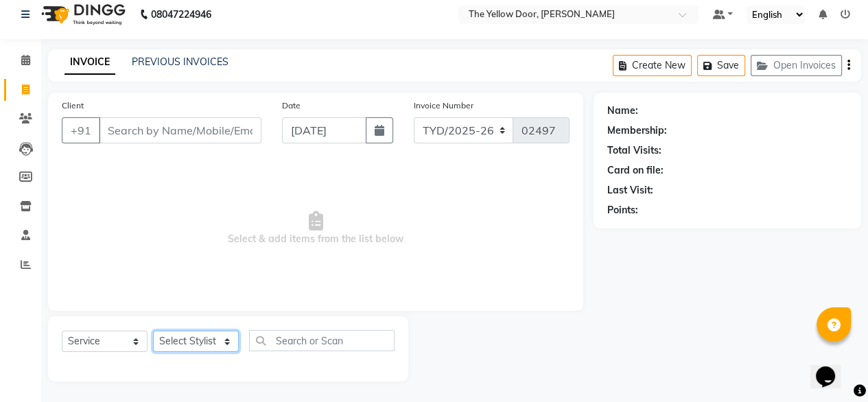 The height and width of the screenshot is (402, 868). What do you see at coordinates (635, 170) in the screenshot?
I see `div: Card on file:` at bounding box center [635, 170].